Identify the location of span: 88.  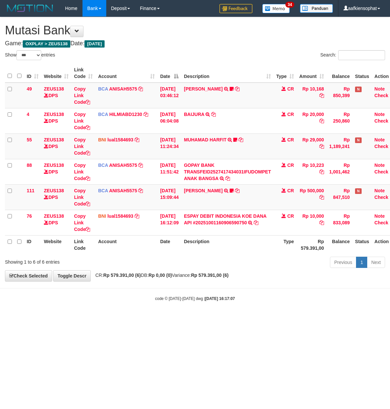
(29, 165).